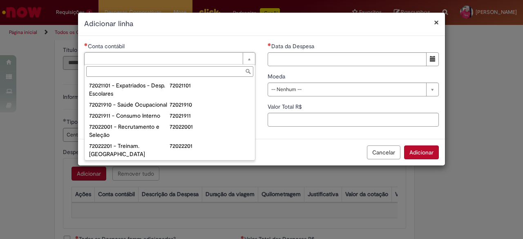 Image resolution: width=523 pixels, height=239 pixels. I want to click on div: 72021911 - Consumo Interno, so click(130, 116).